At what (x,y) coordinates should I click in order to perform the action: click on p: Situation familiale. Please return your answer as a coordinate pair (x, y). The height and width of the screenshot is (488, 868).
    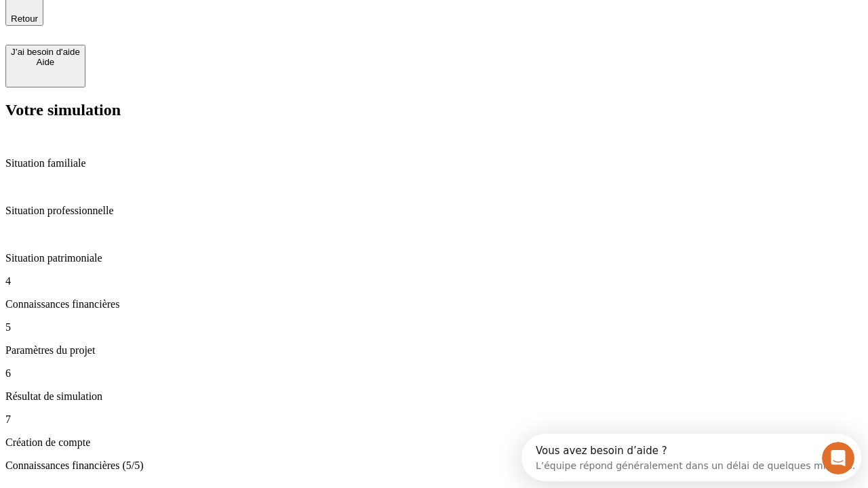
    Looking at the image, I should click on (434, 163).